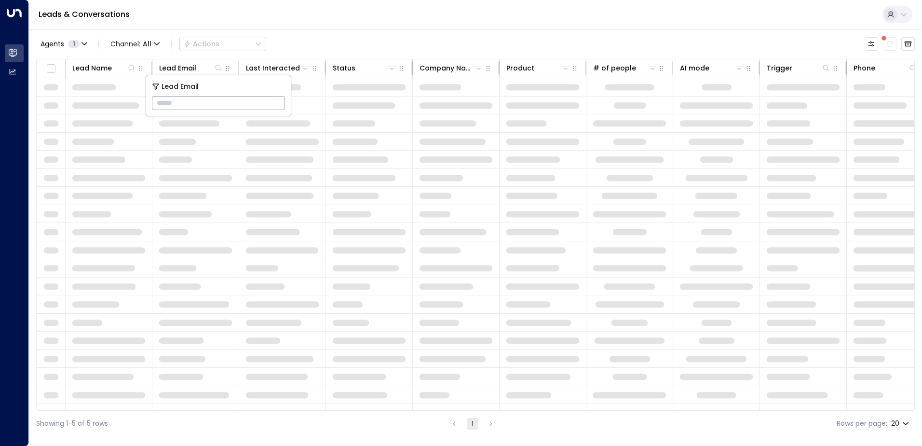 The width and height of the screenshot is (922, 446). I want to click on button: Archived Leads, so click(908, 44).